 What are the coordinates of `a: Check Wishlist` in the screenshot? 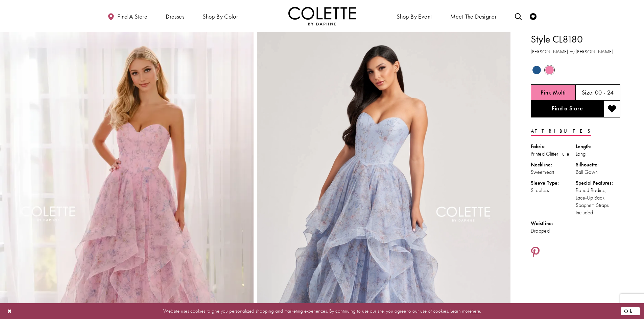 It's located at (533, 16).